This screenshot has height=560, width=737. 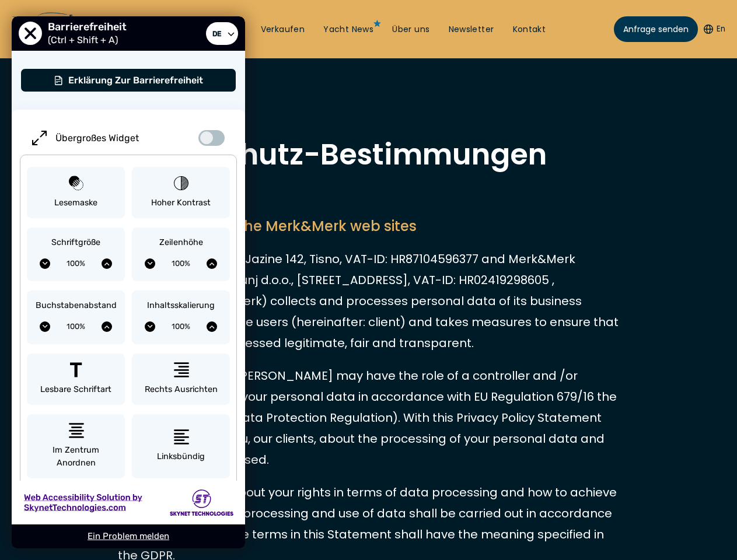 I want to click on span: (Ctrl + Shift + A), so click(x=86, y=39).